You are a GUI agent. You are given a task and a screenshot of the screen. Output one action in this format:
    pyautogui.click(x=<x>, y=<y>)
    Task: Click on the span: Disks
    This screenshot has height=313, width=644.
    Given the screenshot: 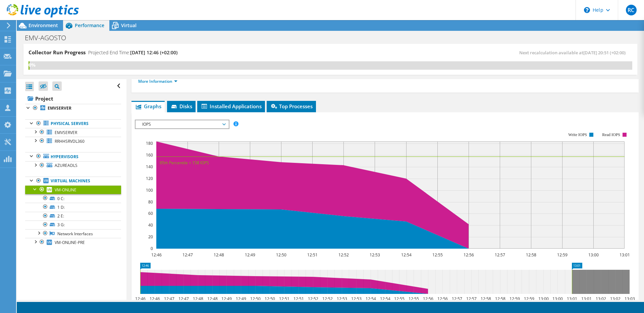 What is the action you would take?
    pyautogui.click(x=181, y=106)
    